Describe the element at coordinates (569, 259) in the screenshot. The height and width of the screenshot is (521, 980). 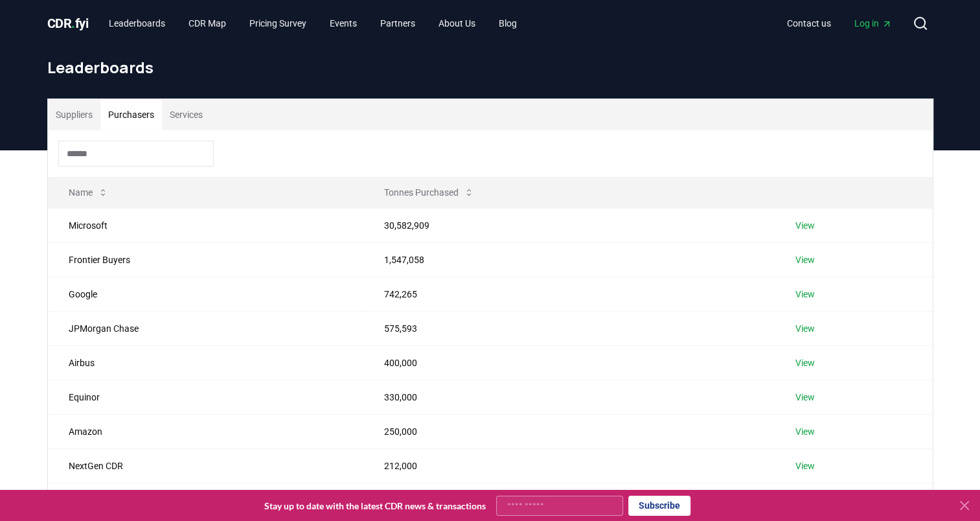
I see `td: 1,547,058` at that location.